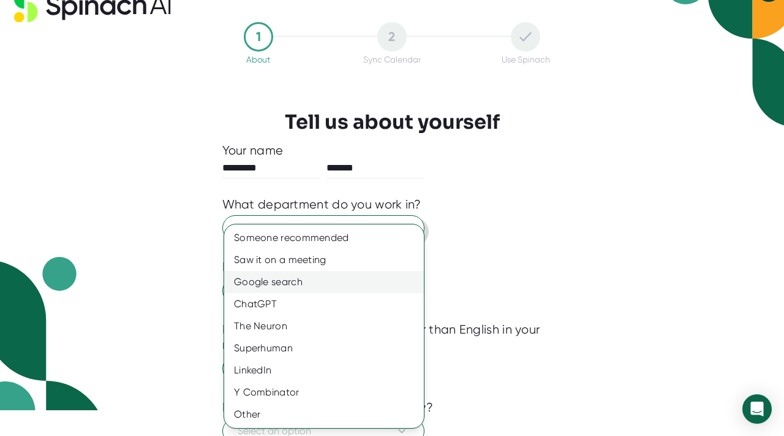  Describe the element at coordinates (324, 260) in the screenshot. I see `div: Saw it on a meeting` at that location.